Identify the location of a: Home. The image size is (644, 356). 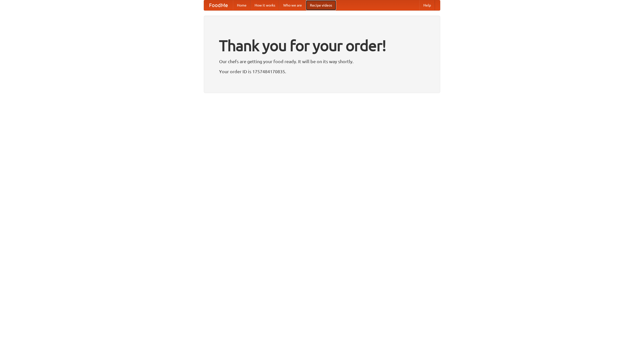
(242, 5).